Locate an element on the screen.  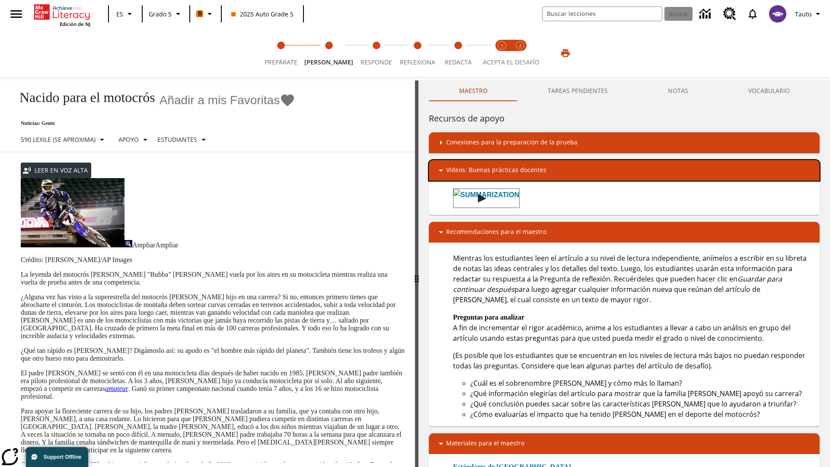
div: Portada is located at coordinates (62, 15).